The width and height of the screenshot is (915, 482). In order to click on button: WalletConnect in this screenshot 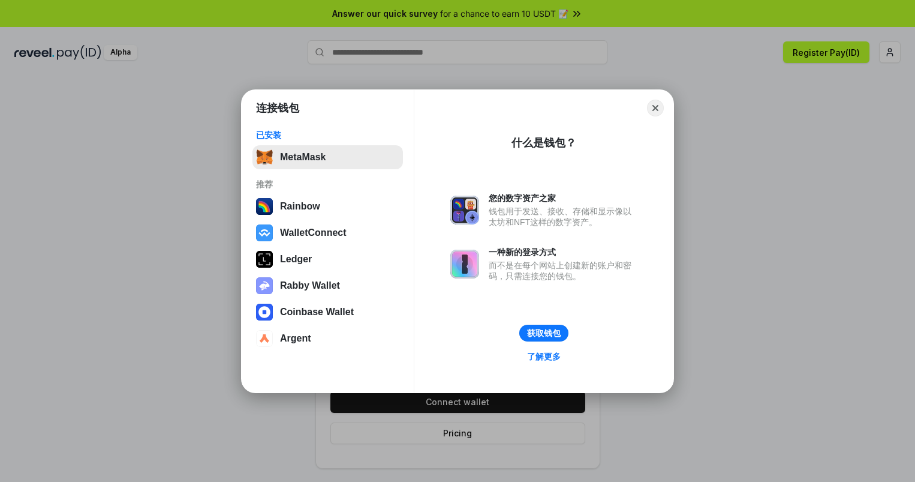, I will do `click(327, 233)`.